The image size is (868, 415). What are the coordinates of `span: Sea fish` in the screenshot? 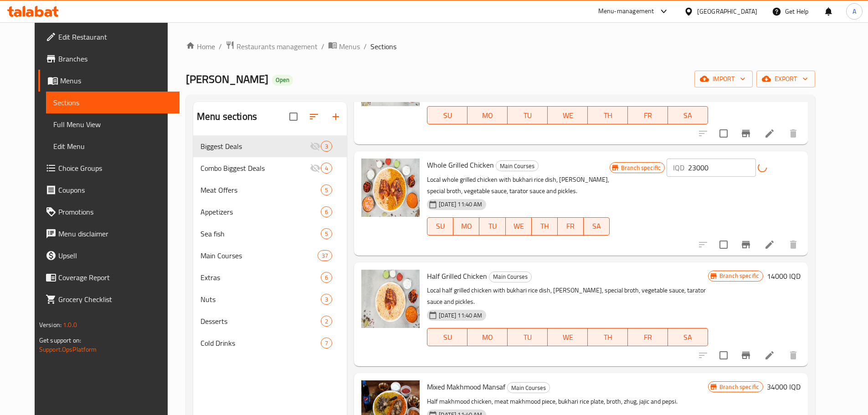 It's located at (261, 234).